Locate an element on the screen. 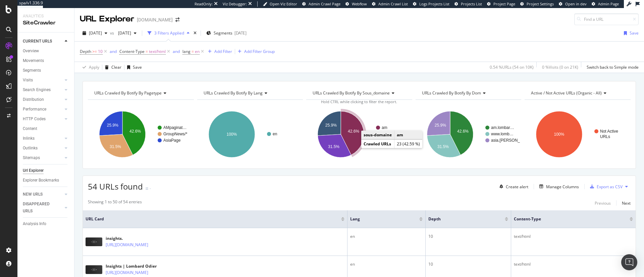 The height and width of the screenshot is (277, 644). div: en is located at coordinates (386, 264).